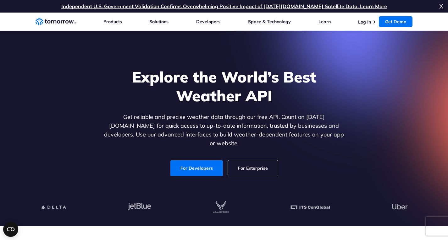  Describe the element at coordinates (324, 22) in the screenshot. I see `a: Learn` at that location.